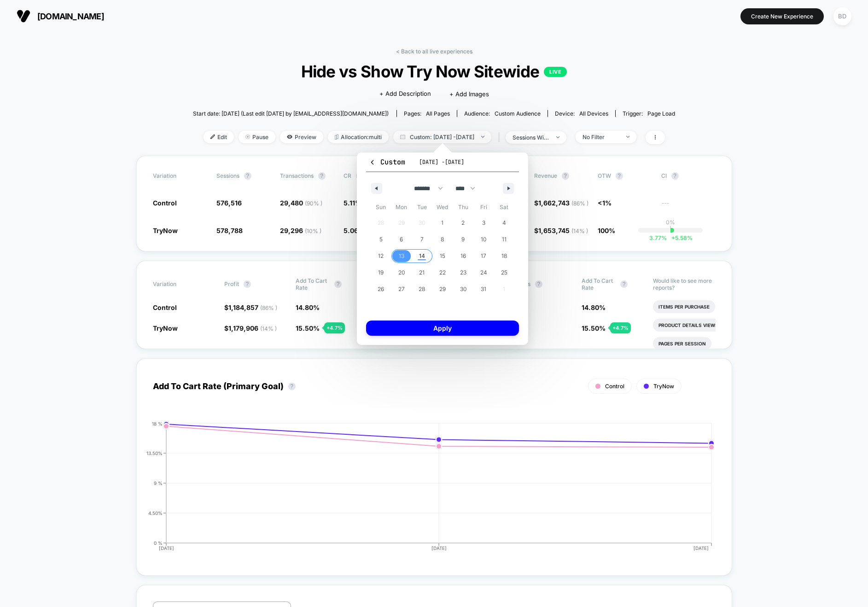 The width and height of the screenshot is (868, 607). Describe the element at coordinates (402, 273) in the screenshot. I see `button: 20` at that location.